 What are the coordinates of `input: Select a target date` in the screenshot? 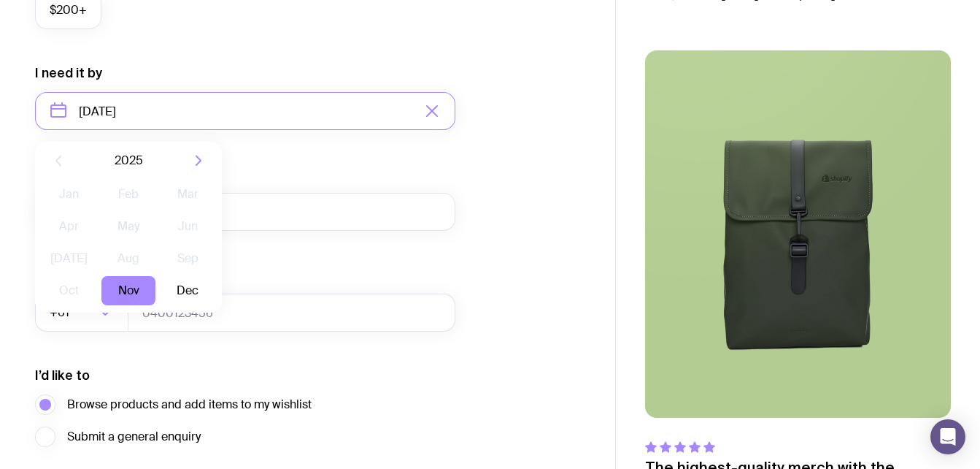 It's located at (245, 111).